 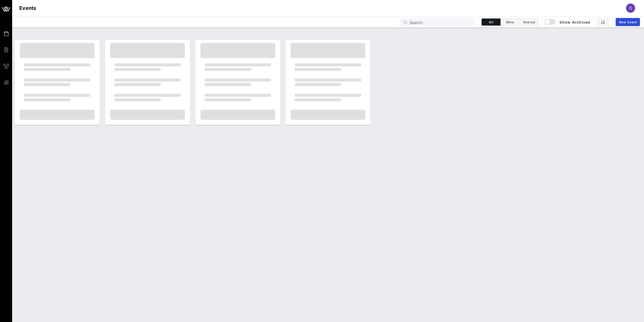 I want to click on button: Mine, so click(x=510, y=22).